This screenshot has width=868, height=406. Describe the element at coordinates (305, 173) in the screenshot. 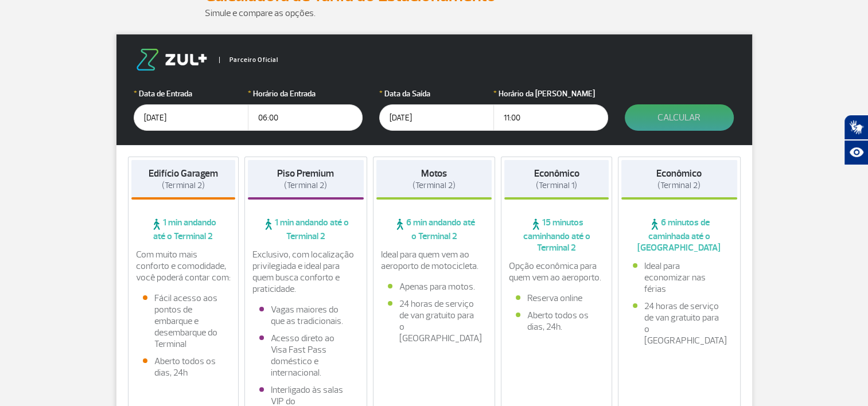

I see `strong: Piso Premium` at that location.